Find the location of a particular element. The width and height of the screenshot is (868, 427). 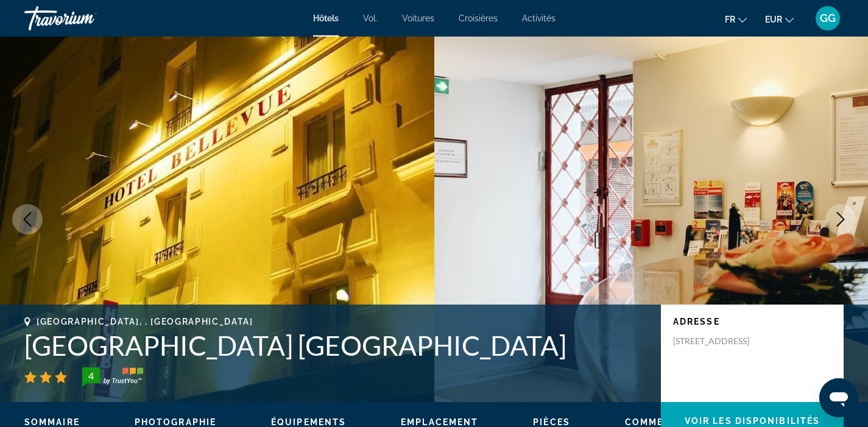

font: fr is located at coordinates (729, 20).